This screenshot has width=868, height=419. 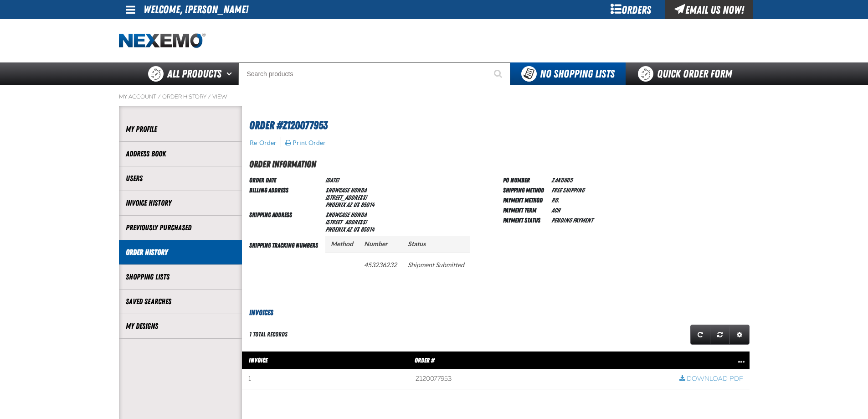 What do you see at coordinates (326, 379) in the screenshot?
I see `td: 1` at bounding box center [326, 379].